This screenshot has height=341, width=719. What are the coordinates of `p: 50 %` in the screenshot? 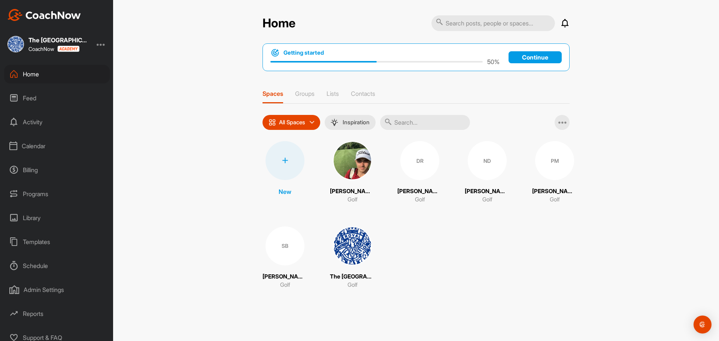 It's located at (493, 62).